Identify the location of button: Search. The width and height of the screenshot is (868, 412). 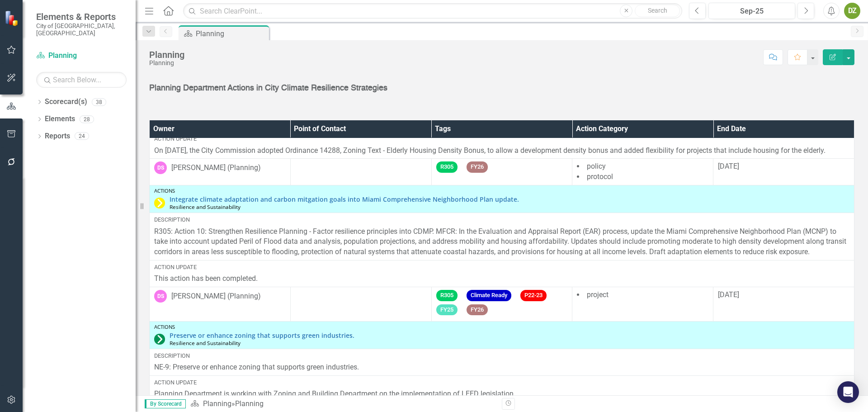
(657, 11).